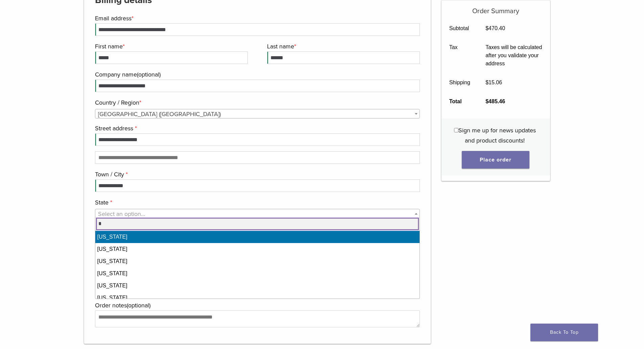 The height and width of the screenshot is (349, 644). Describe the element at coordinates (257, 18) in the screenshot. I see `label: Email address` at that location.